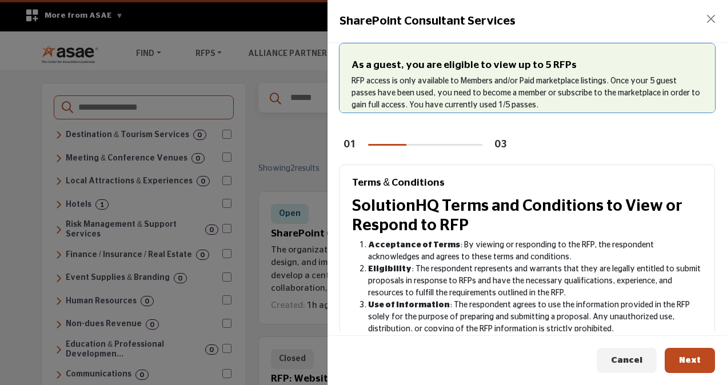 The height and width of the screenshot is (385, 727). I want to click on h5: As a guest, you are eligible to view up to 5 RFPs, so click(527, 65).